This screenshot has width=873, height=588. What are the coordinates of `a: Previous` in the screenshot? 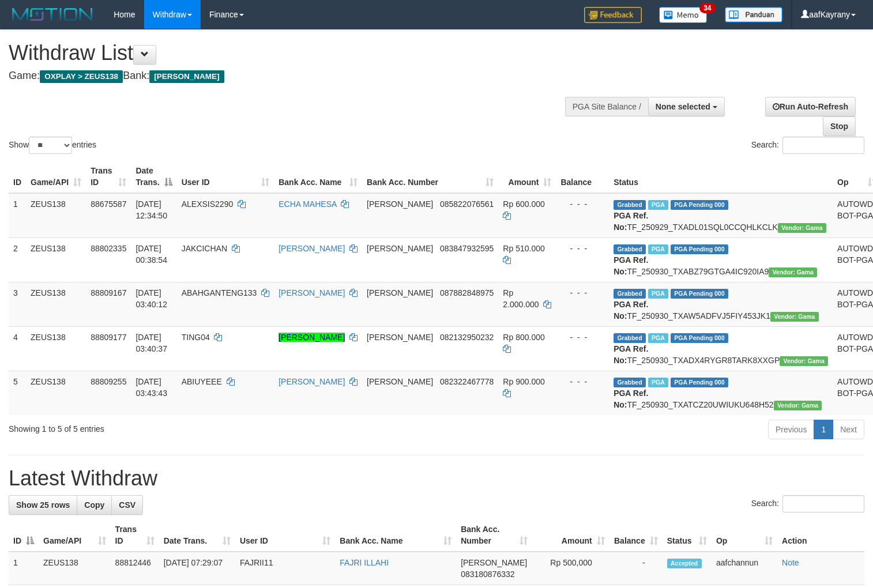 It's located at (791, 430).